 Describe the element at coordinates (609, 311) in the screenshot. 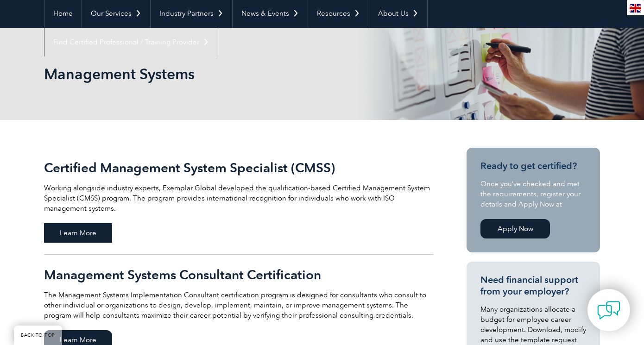

I see `img: contact-chat.png` at that location.